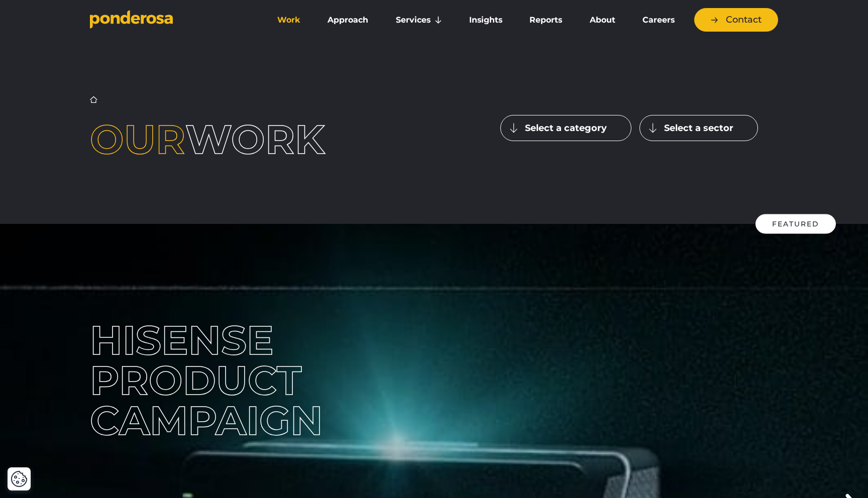 Image resolution: width=868 pixels, height=498 pixels. Describe the element at coordinates (486, 21) in the screenshot. I see `a: Insights` at that location.